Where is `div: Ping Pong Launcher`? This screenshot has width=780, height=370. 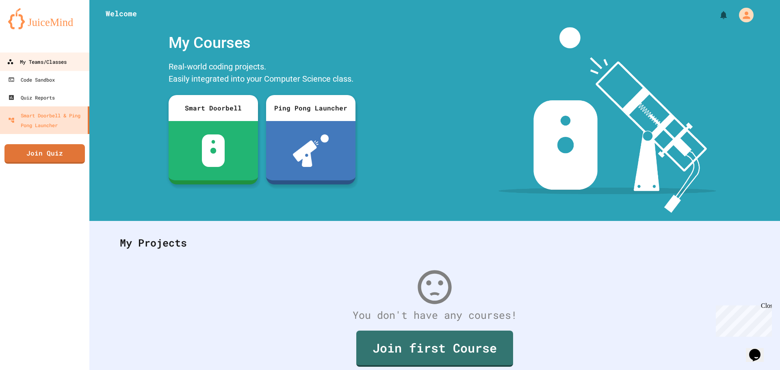
div: Ping Pong Launcher is located at coordinates (311, 108).